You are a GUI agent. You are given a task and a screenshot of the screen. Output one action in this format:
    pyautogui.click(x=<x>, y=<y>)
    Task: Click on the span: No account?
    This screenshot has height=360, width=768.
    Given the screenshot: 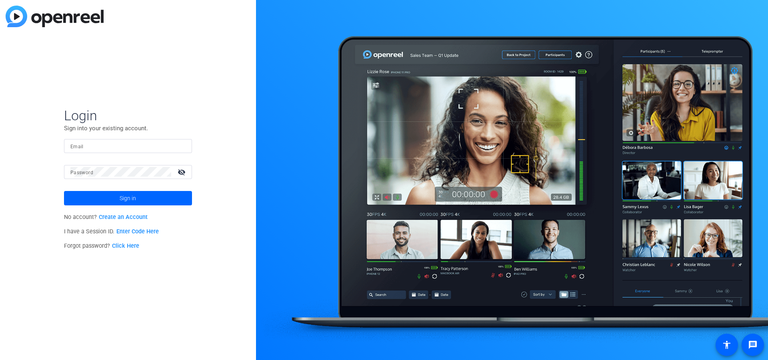 What is the action you would take?
    pyautogui.click(x=106, y=217)
    